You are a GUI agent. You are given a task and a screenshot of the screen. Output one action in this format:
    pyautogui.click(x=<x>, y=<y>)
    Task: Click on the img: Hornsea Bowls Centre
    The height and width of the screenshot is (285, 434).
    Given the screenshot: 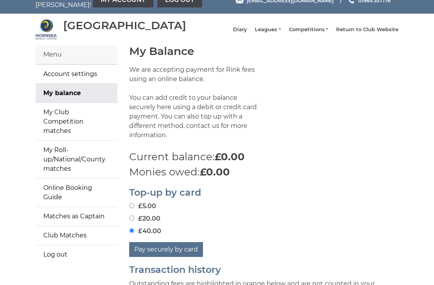 What is the action you would take?
    pyautogui.click(x=46, y=29)
    